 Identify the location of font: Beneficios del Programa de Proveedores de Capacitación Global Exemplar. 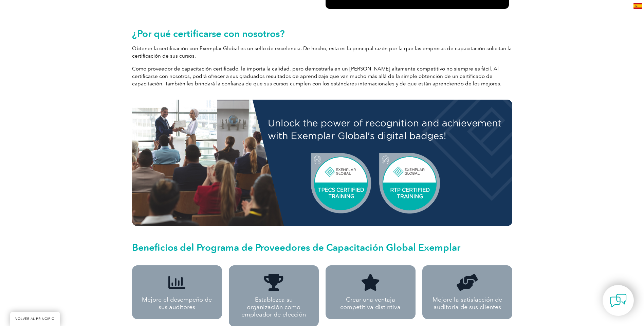
(296, 247).